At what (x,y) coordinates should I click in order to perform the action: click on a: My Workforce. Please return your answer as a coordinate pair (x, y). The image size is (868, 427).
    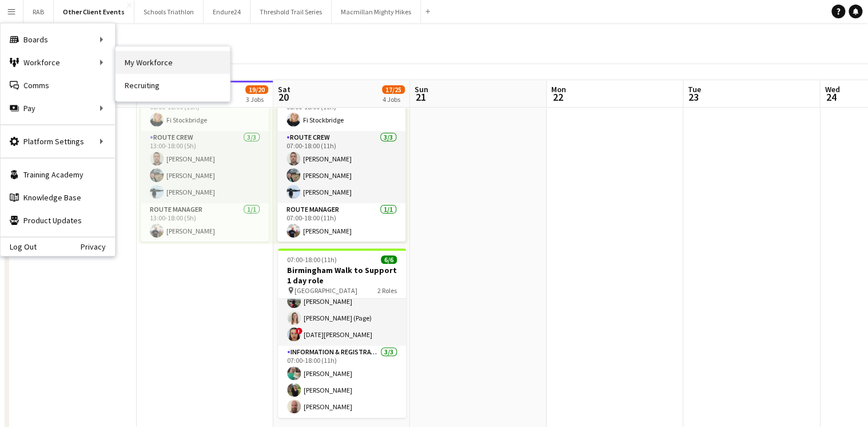
    Looking at the image, I should click on (172, 62).